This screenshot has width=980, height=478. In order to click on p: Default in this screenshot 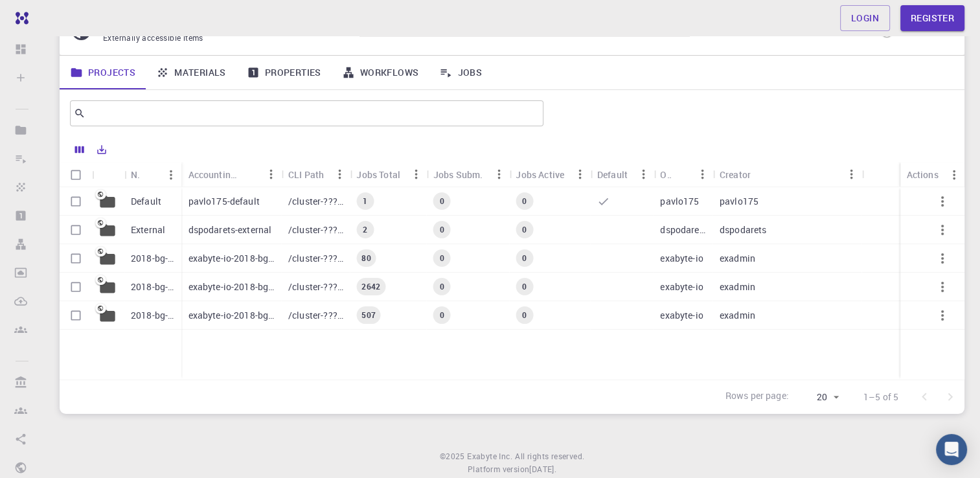, I will do `click(145, 202)`.